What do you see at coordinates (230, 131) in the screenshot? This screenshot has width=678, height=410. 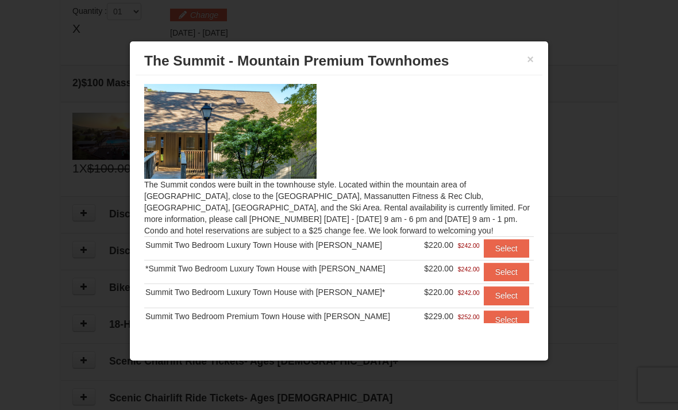 I see `img: 19219034-1-0eee7e00.jpg` at bounding box center [230, 131].